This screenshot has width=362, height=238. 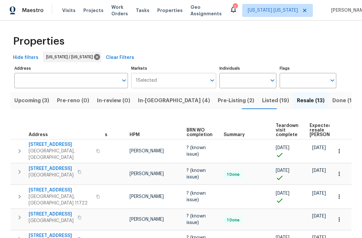 I want to click on span: Maestro, so click(x=33, y=10).